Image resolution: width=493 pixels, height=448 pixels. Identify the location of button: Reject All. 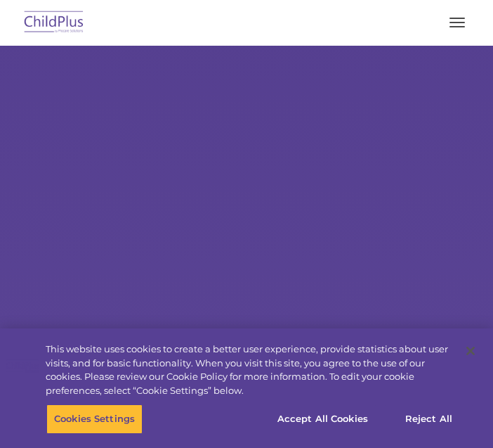
(429, 419).